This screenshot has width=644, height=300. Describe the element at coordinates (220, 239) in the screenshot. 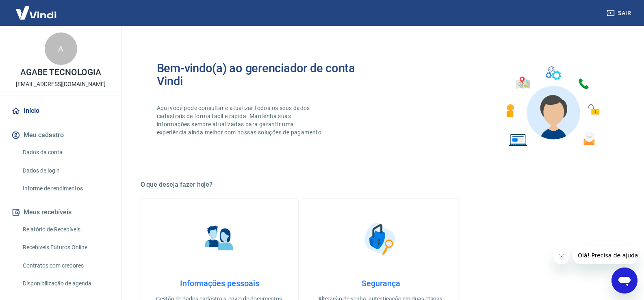

I see `img: Informações pessoais` at that location.